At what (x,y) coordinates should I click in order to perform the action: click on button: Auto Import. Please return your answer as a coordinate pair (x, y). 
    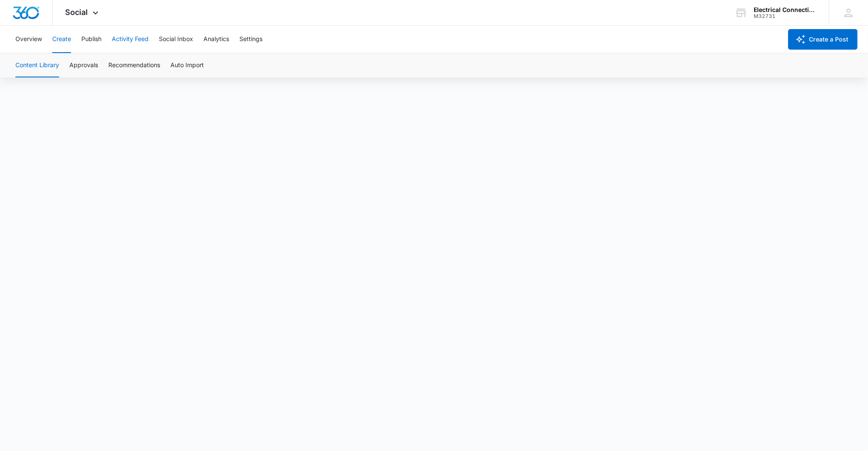
    Looking at the image, I should click on (187, 66).